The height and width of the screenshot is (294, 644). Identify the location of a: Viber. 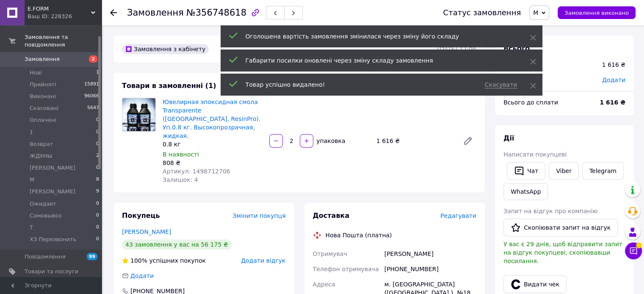
(563, 171).